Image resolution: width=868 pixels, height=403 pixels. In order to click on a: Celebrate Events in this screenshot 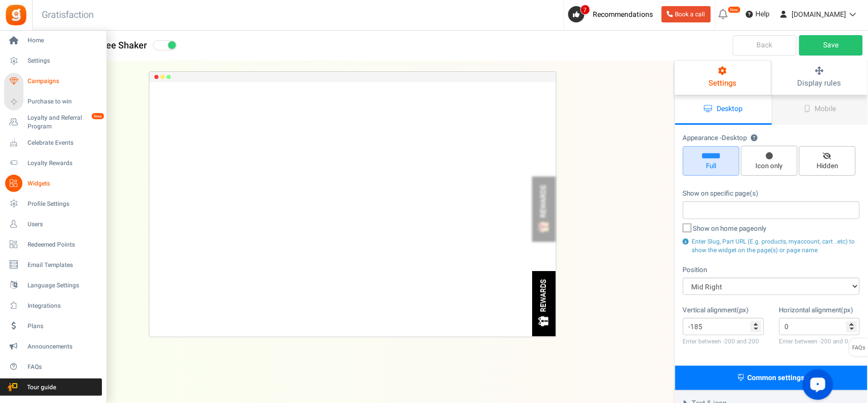, I will do `click(53, 143)`.